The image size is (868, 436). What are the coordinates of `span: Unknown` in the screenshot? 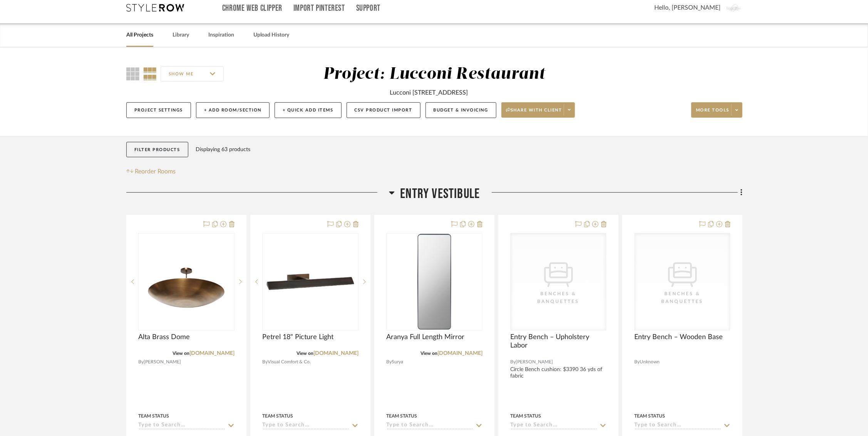 It's located at (649, 362).